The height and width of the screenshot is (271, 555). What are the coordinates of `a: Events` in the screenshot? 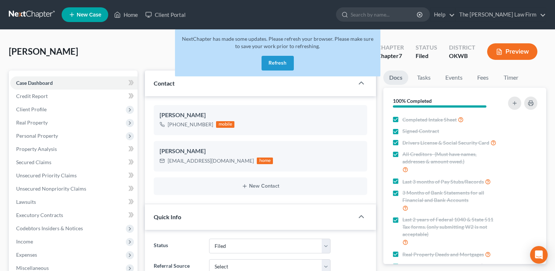 It's located at (454, 77).